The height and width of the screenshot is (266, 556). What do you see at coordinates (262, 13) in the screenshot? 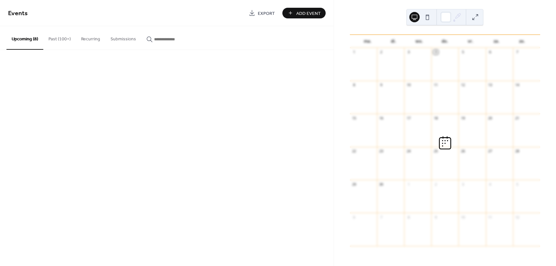
I see `a: Export` at bounding box center [262, 13].